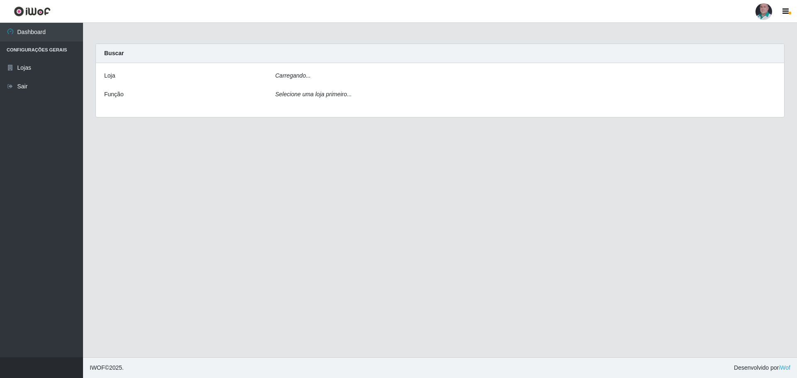 The height and width of the screenshot is (378, 797). I want to click on span: Desenvolvido por, so click(762, 368).